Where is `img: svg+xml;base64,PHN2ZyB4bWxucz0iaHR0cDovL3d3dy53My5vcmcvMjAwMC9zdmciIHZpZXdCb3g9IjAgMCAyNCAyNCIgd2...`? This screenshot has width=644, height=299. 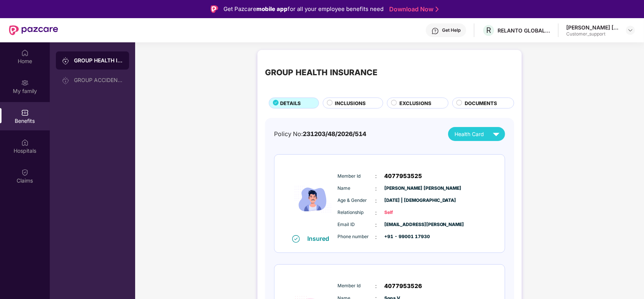
img: svg+xml;base64,PHN2ZyB4bWxucz0iaHR0cDovL3d3dy53My5vcmcvMjAwMC9zdmciIHZpZXdCb3g9IjAgMCAyNCAyNCIgd2... is located at coordinates (496, 134).